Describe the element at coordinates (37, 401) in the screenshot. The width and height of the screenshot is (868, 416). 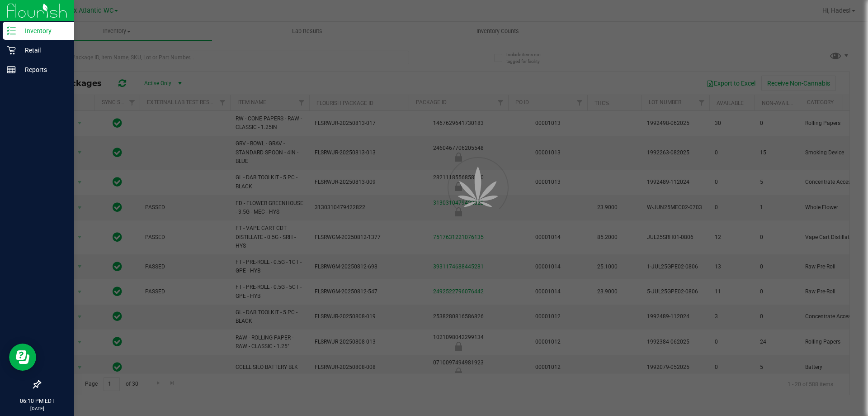
I see `p: 06:10 PM EDT` at that location.